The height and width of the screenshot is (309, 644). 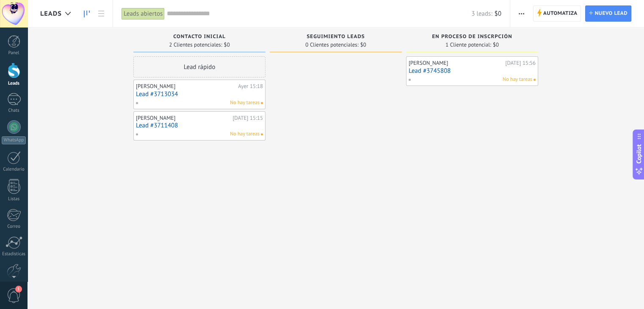 What do you see at coordinates (200, 37) in the screenshot?
I see `span: Contacto inicial` at bounding box center [200, 37].